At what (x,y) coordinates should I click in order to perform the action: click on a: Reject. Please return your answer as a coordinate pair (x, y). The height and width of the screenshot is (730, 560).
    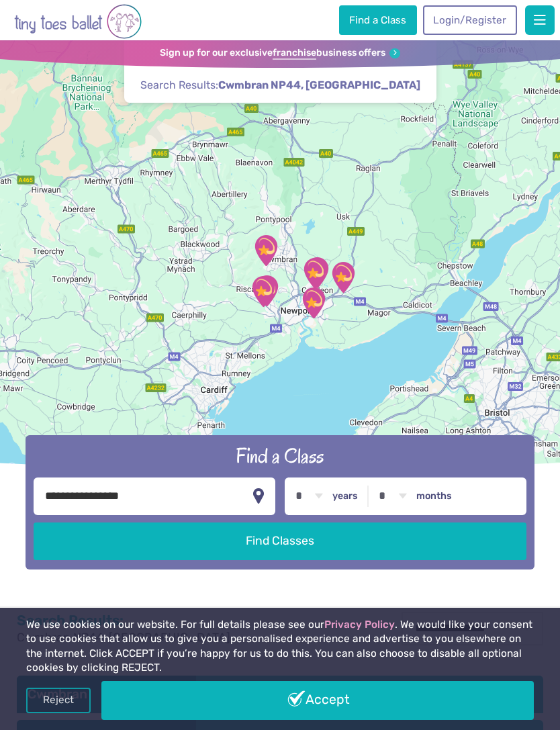
    Looking at the image, I should click on (59, 701).